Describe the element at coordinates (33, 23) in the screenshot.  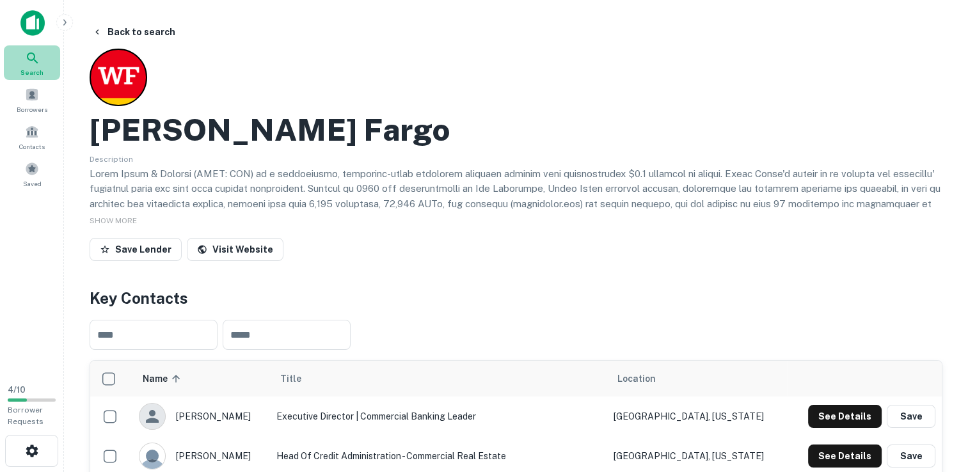
I see `img: capitalize-icon.png` at that location.